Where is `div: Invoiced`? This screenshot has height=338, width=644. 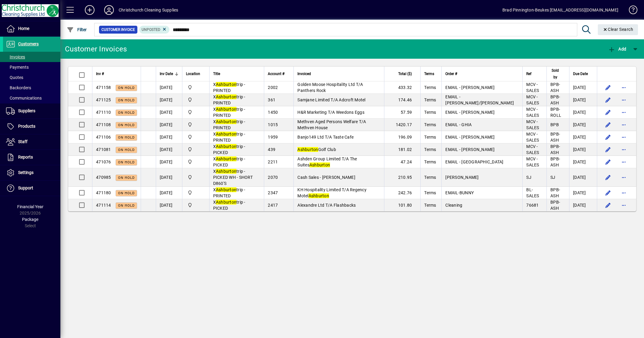 div: Invoiced is located at coordinates (339, 74).